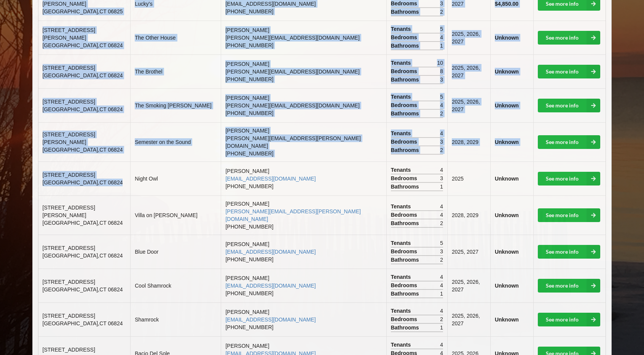  What do you see at coordinates (176, 285) in the screenshot?
I see `td: Cool Shamrock` at bounding box center [176, 285].